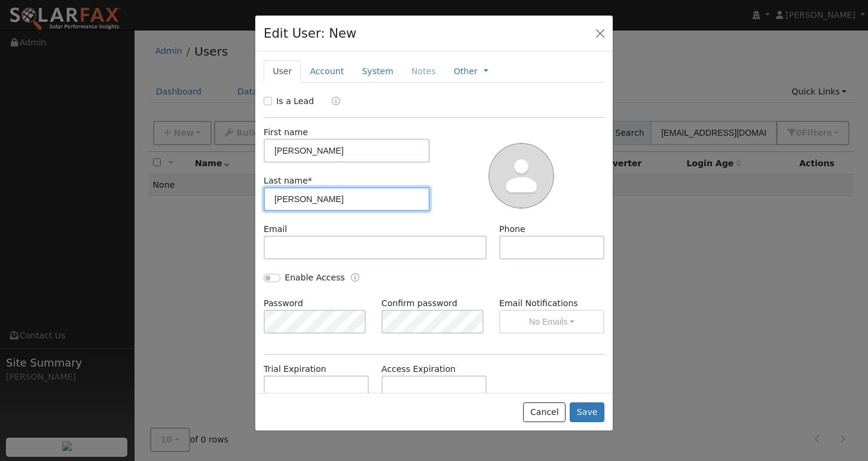 Image resolution: width=868 pixels, height=461 pixels. What do you see at coordinates (315, 277) in the screenshot?
I see `label: Enable Access` at bounding box center [315, 277].